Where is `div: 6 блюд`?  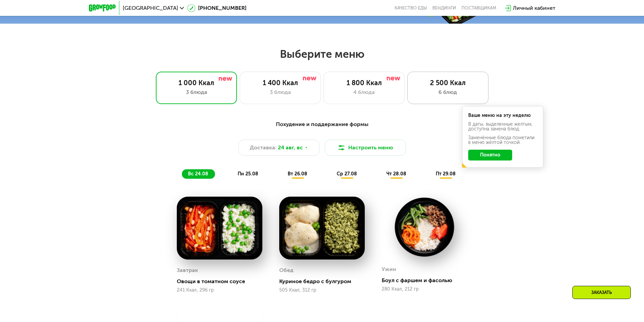 div: 6 блюд is located at coordinates (448, 92).